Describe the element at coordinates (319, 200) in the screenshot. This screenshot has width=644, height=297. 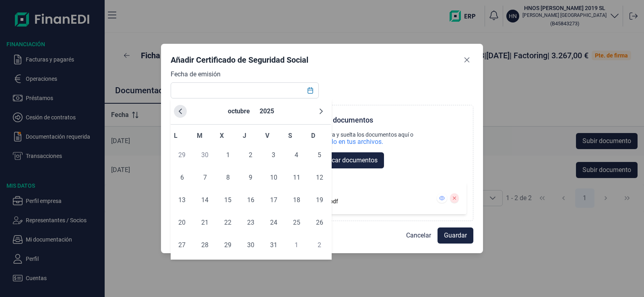
I see `td: 19/10/2025` at that location.